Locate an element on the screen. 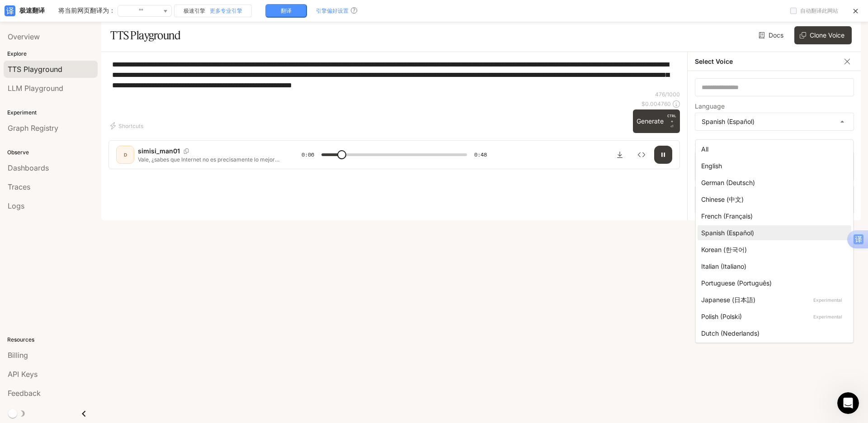 The width and height of the screenshot is (868, 423). div: English is located at coordinates (773, 166).